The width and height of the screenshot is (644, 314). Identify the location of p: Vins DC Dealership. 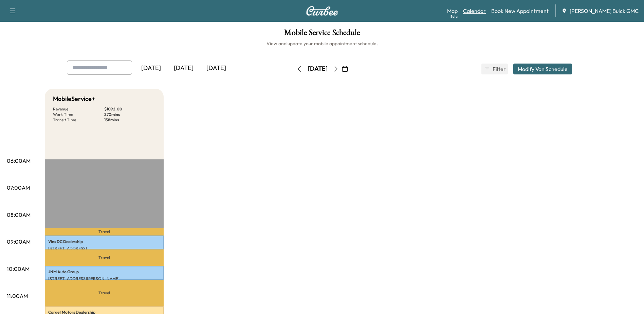
(104, 242).